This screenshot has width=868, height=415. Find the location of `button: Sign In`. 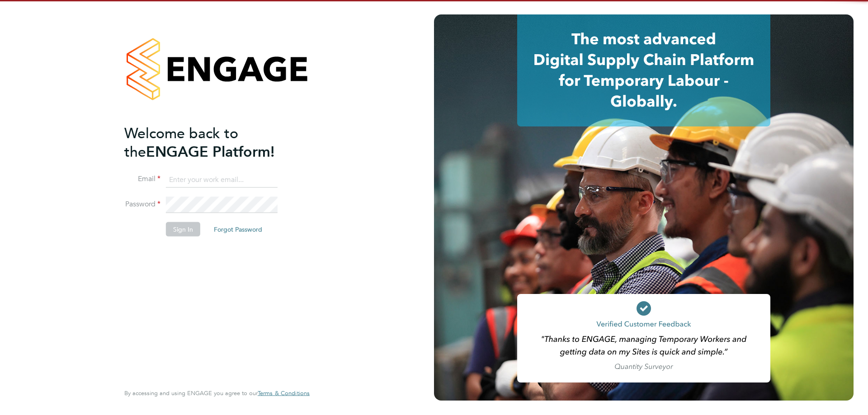

button: Sign In is located at coordinates (183, 229).